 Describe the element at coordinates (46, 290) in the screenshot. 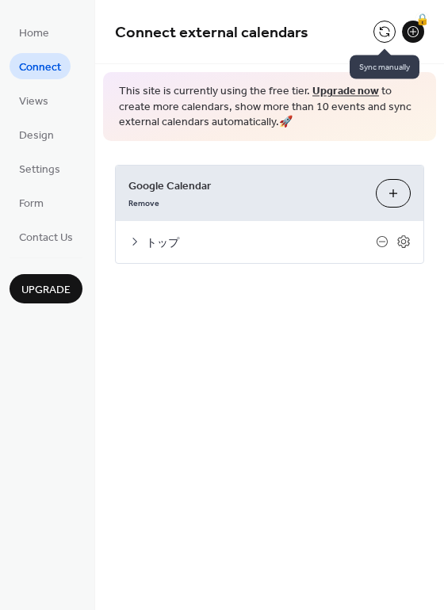

I see `span: Upgrade` at that location.